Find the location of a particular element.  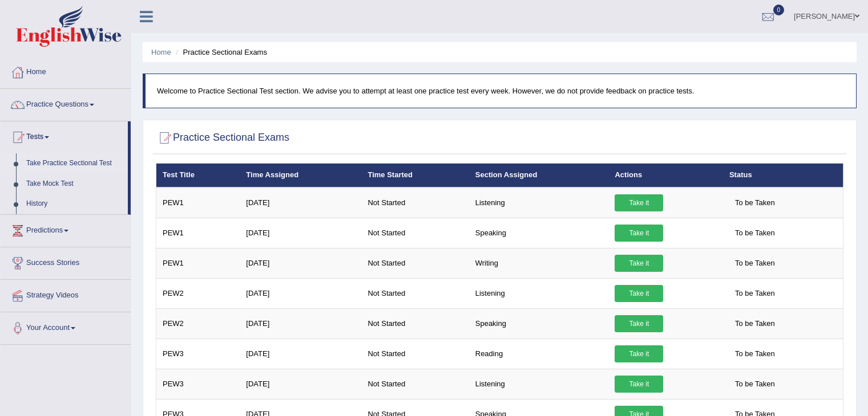

th: Time Started is located at coordinates (415, 175).